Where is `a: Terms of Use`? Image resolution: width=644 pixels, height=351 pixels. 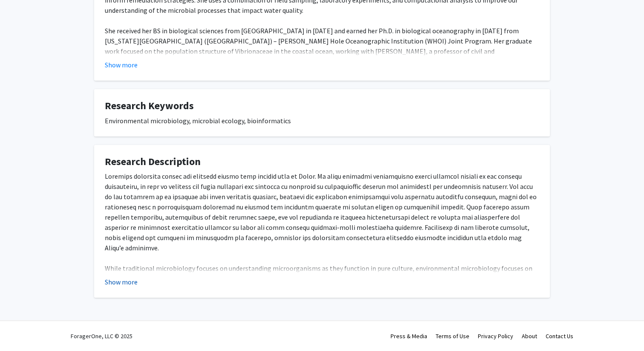 a: Terms of Use is located at coordinates (452, 336).